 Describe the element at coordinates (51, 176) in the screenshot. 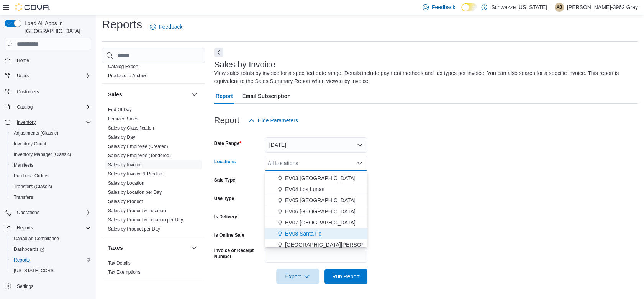

I see `span: Purchase Orders` at that location.